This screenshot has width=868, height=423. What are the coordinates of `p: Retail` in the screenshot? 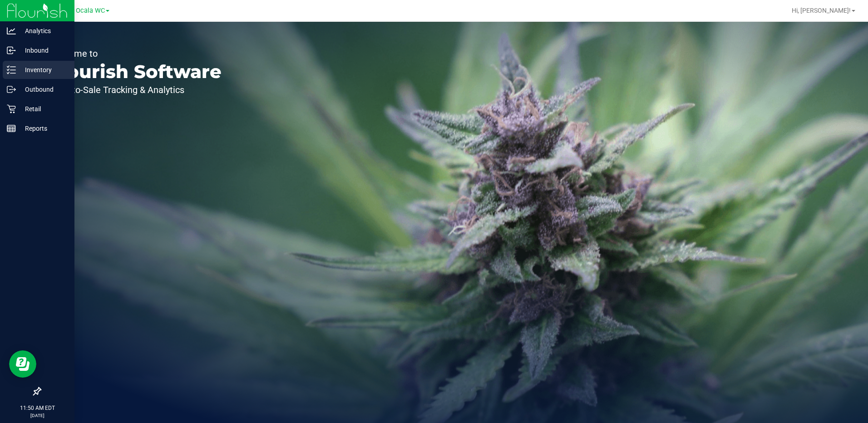 It's located at (43, 109).